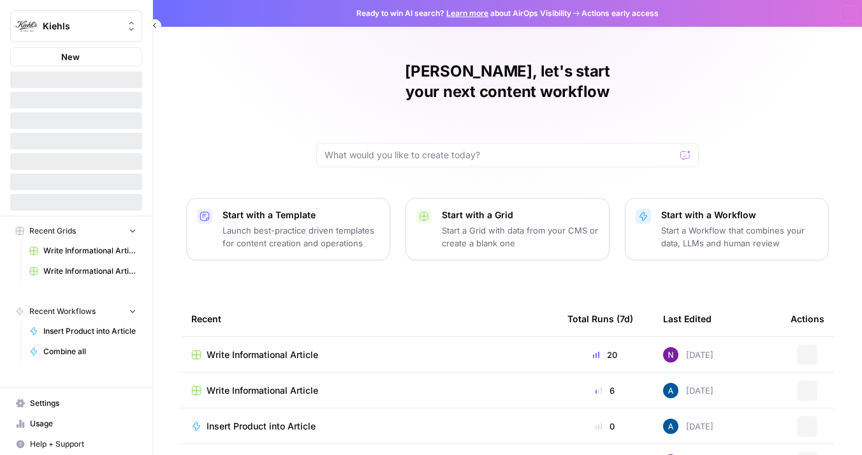 The height and width of the screenshot is (455, 862). What do you see at coordinates (76, 444) in the screenshot?
I see `button: Help + Support` at bounding box center [76, 444].